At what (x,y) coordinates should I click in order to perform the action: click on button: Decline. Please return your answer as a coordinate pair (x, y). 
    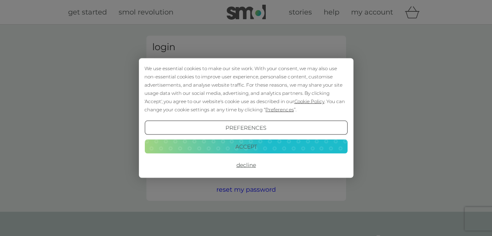
    Looking at the image, I should click on (246, 165).